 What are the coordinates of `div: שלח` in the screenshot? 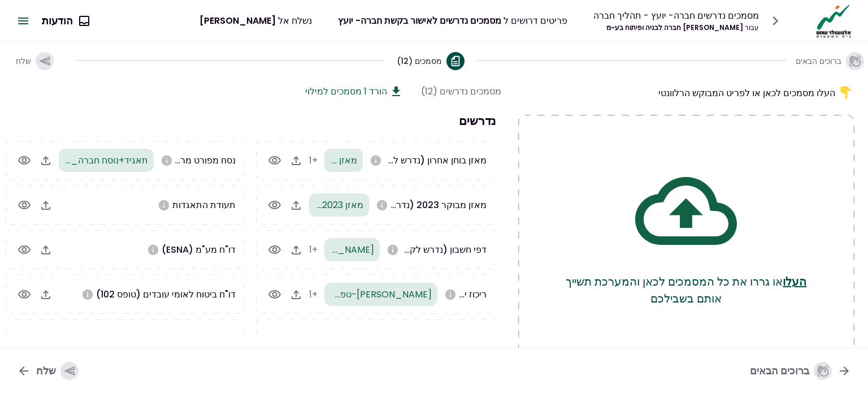 It's located at (57, 371).